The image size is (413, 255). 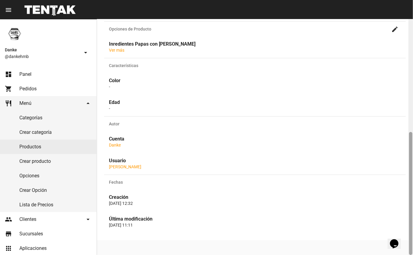 What do you see at coordinates (8, 234) in the screenshot?
I see `mat-icon: store` at bounding box center [8, 234].